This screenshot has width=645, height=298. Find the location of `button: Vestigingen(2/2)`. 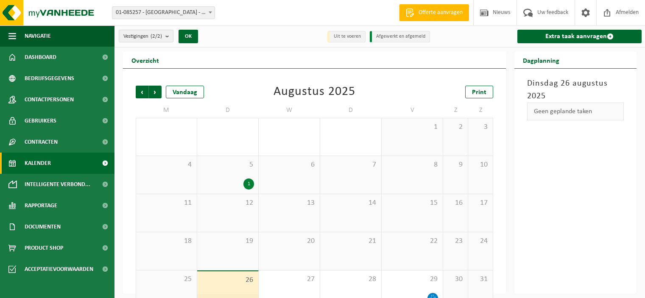

button: Vestigingen(2/2) is located at coordinates (146, 36).